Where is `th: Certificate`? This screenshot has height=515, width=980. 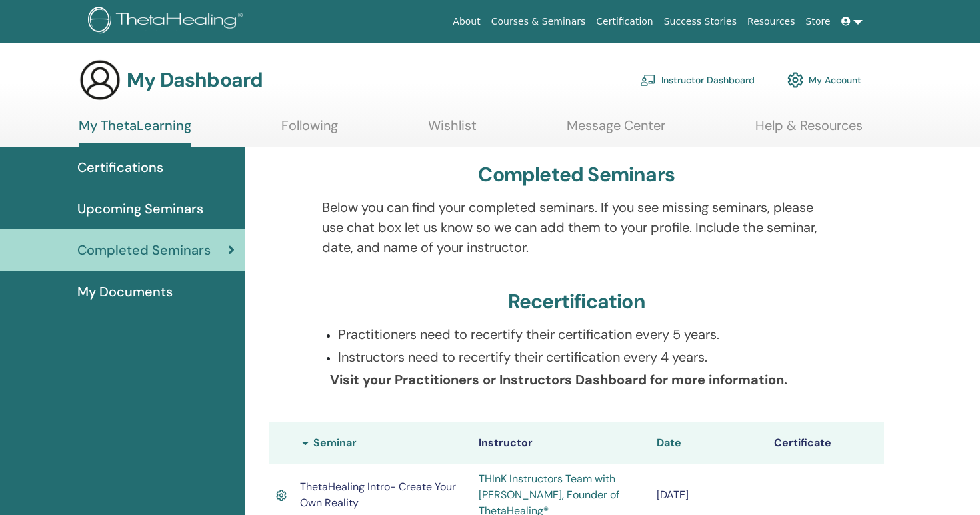 th: Certificate is located at coordinates (826, 443).